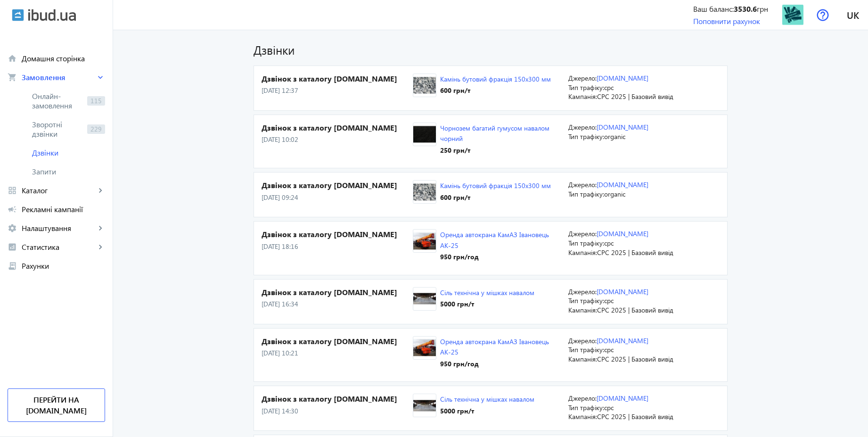  I want to click on span: Статистика, so click(58, 247).